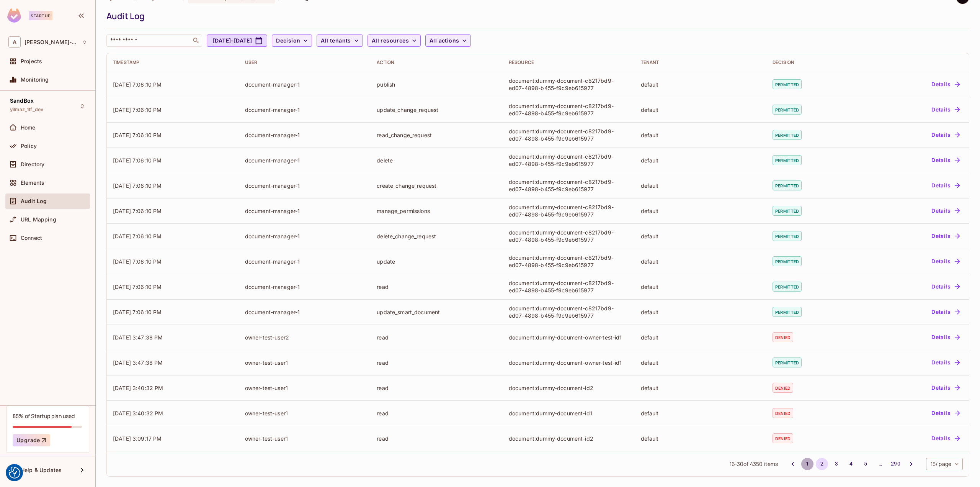 This screenshot has height=487, width=980. Describe the element at coordinates (851, 465) in the screenshot. I see `button: Go to page 4` at that location.